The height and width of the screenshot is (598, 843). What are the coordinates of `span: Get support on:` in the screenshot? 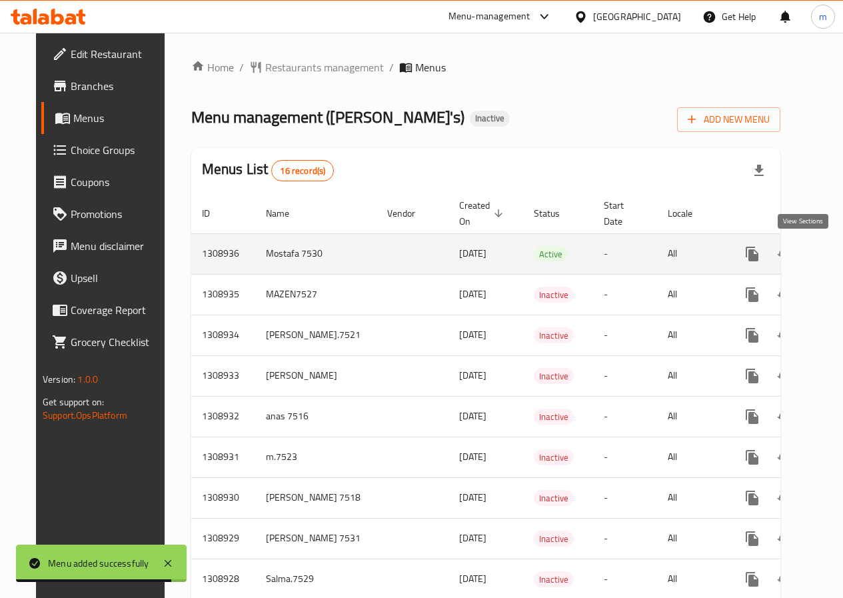 It's located at (73, 402).